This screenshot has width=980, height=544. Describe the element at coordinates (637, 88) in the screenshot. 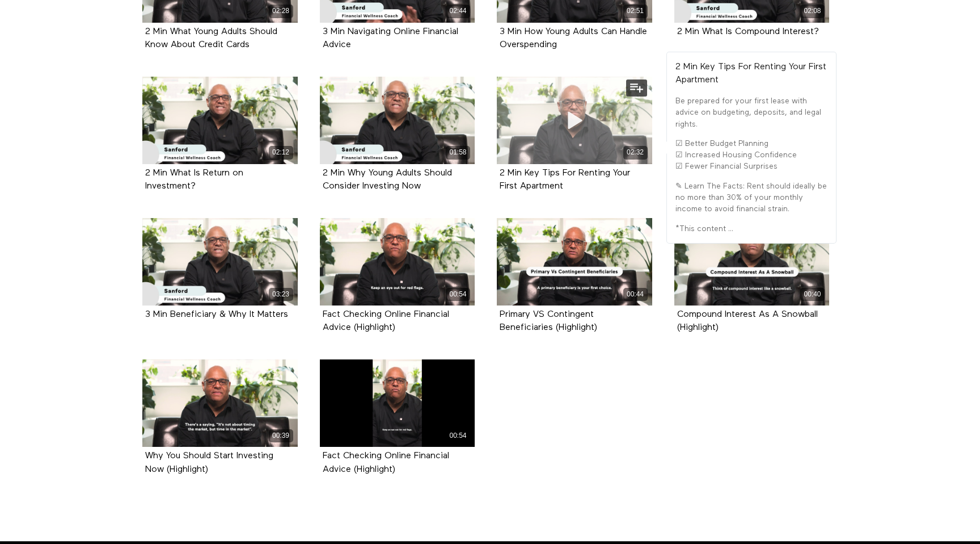

I see `button: Add to my list` at that location.